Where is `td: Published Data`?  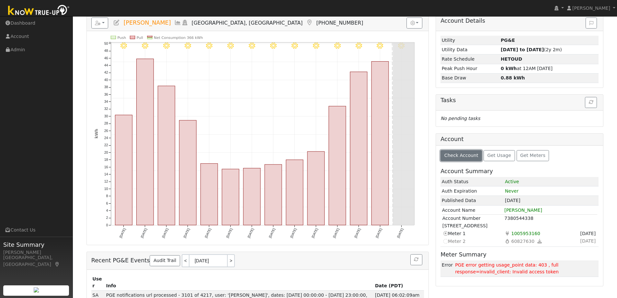
td: Published Data is located at coordinates (472, 200).